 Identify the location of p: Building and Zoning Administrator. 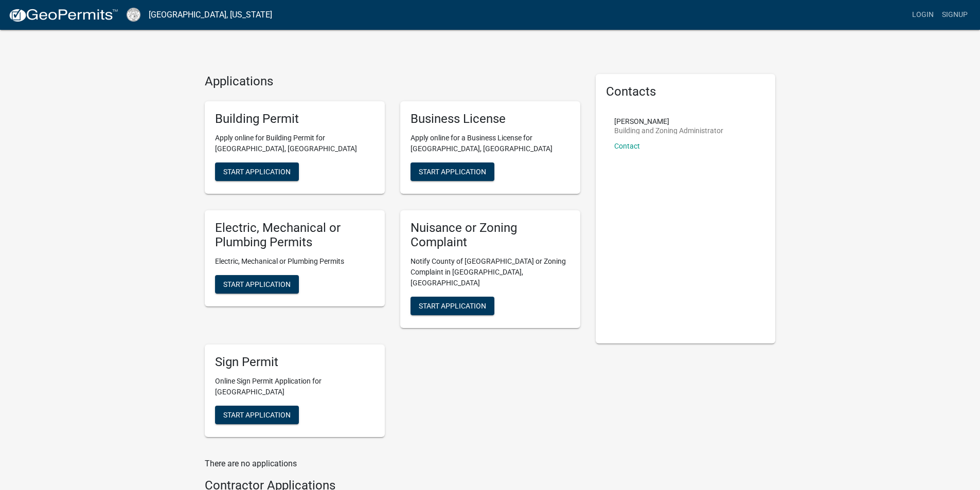
(669, 131).